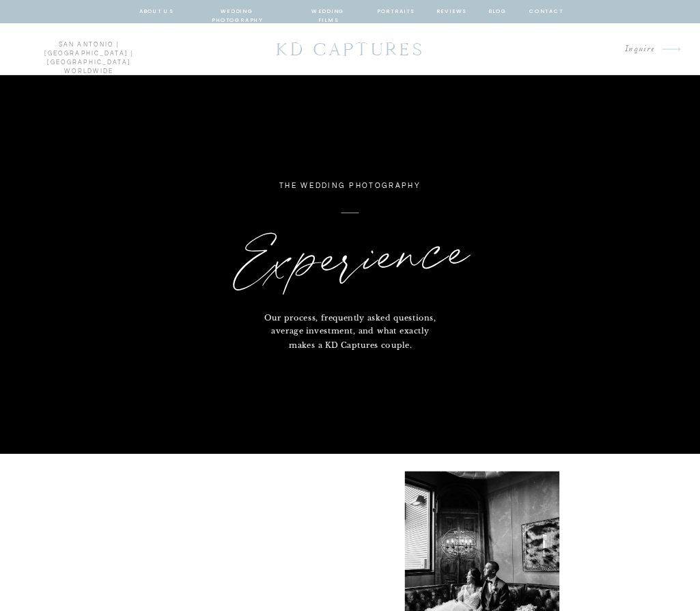  I want to click on nav: blog, so click(497, 11).